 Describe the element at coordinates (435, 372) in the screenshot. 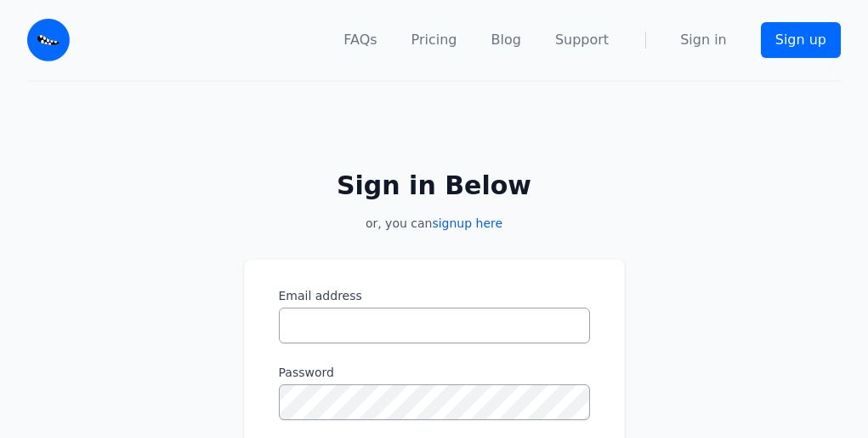

I see `label: Password` at that location.